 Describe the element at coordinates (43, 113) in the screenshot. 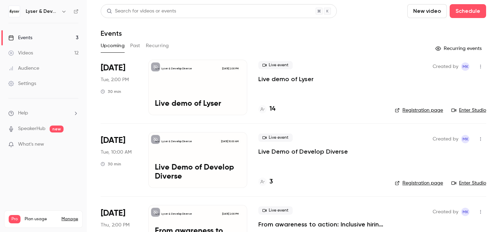

I see `li: help-dropdown-opener` at that location.